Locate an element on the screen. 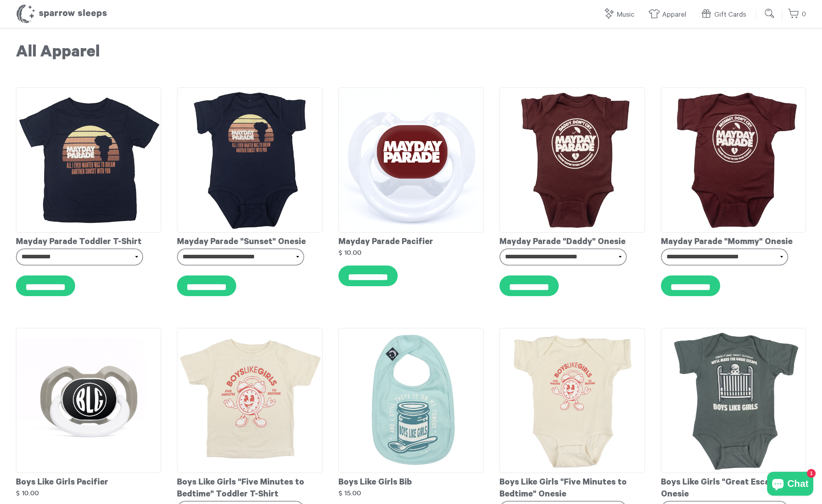  a: Music is located at coordinates (620, 14).